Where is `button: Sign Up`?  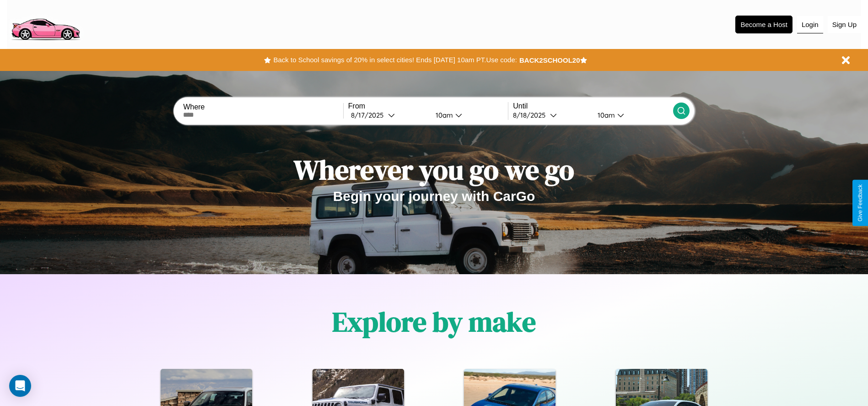 button: Sign Up is located at coordinates (844, 24).